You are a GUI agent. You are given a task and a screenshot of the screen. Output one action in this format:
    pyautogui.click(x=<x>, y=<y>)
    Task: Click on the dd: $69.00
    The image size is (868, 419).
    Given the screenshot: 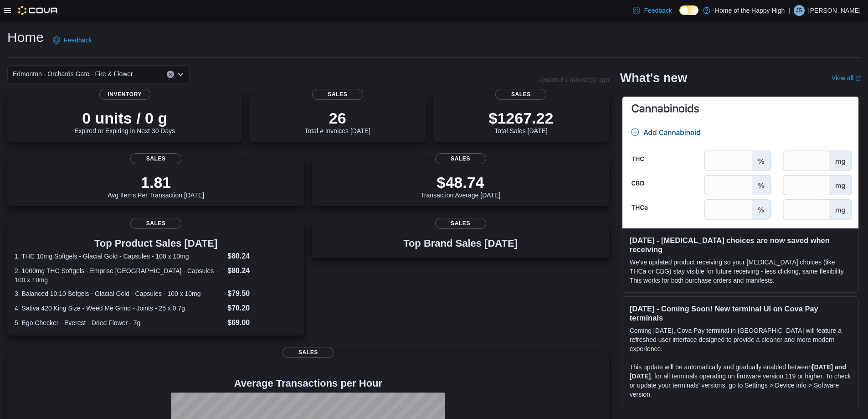 What is the action you would take?
    pyautogui.click(x=262, y=323)
    